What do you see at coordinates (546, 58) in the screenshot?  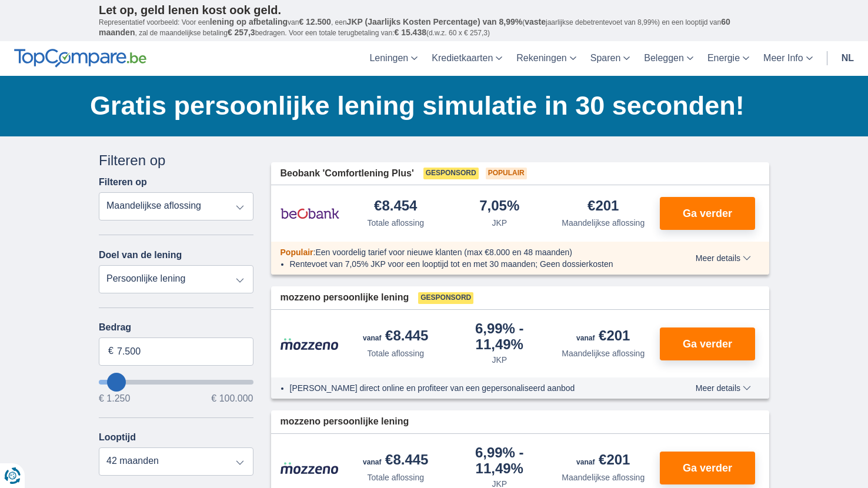 I see `a: Rekeningen` at bounding box center [546, 58].